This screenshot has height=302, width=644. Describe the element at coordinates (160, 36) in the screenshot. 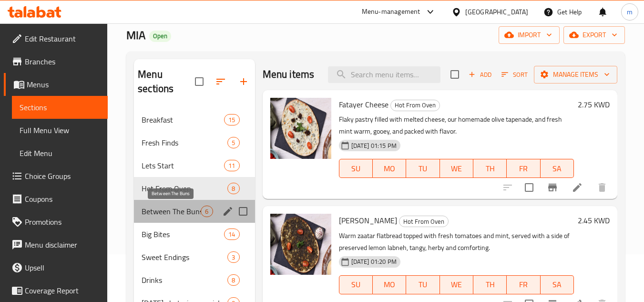

I see `div: Open` at that location.